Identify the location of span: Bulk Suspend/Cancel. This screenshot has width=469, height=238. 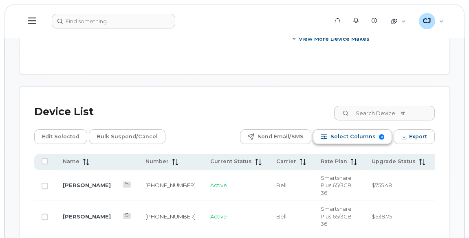
(127, 137).